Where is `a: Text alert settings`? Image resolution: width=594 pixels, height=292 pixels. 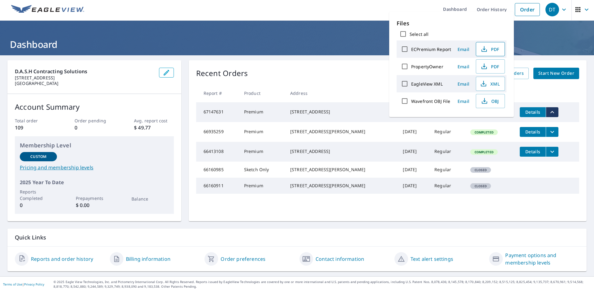
a: Text alert settings is located at coordinates (432, 259).